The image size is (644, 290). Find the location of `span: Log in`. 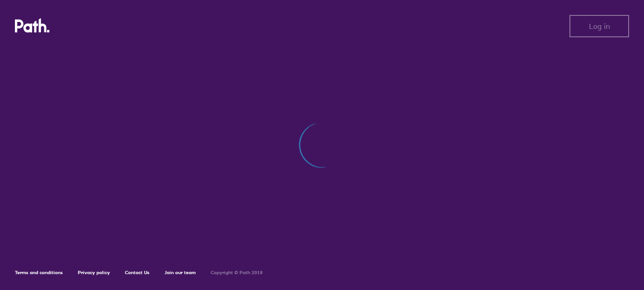

span: Log in is located at coordinates (599, 26).